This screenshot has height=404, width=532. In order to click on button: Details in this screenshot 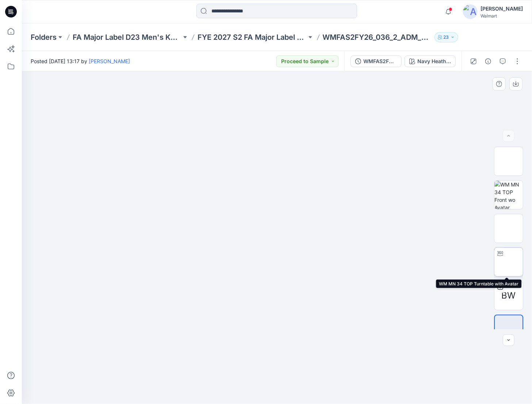, I will do `click(489, 61)`.